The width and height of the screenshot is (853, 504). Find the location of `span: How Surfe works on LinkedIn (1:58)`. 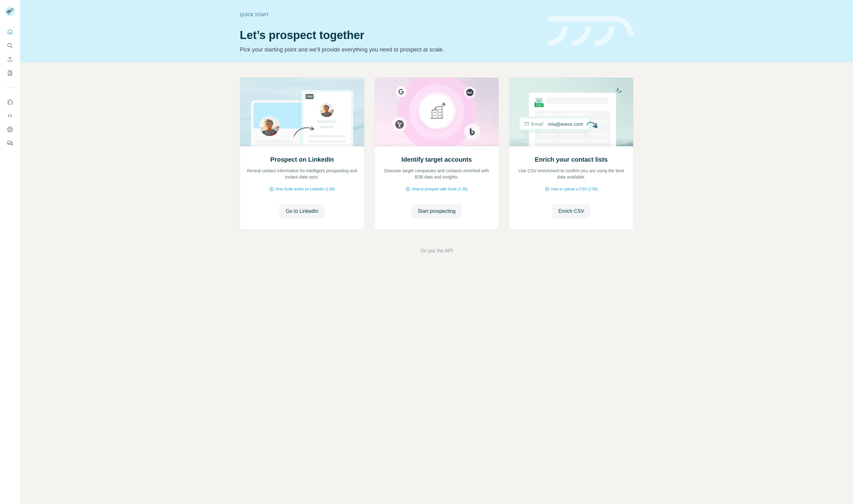

span: How Surfe works on LinkedIn (1:58) is located at coordinates (305, 189).